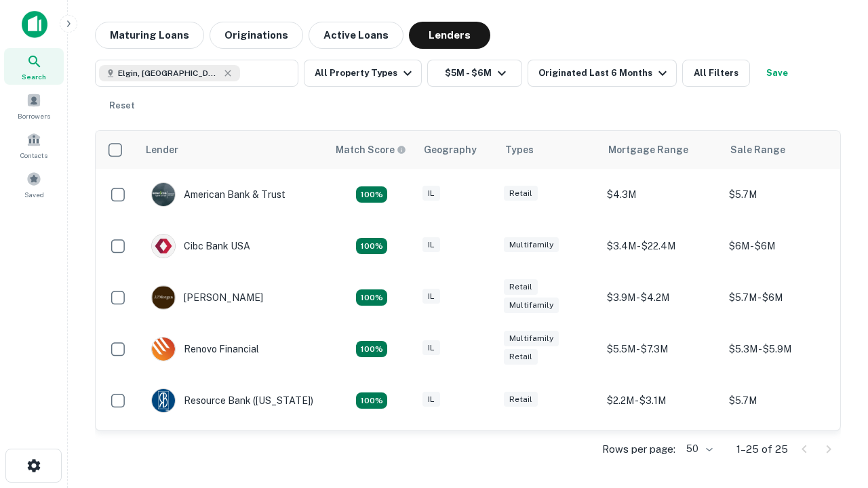 The width and height of the screenshot is (868, 488). I want to click on div: Mortgage Range, so click(648, 149).